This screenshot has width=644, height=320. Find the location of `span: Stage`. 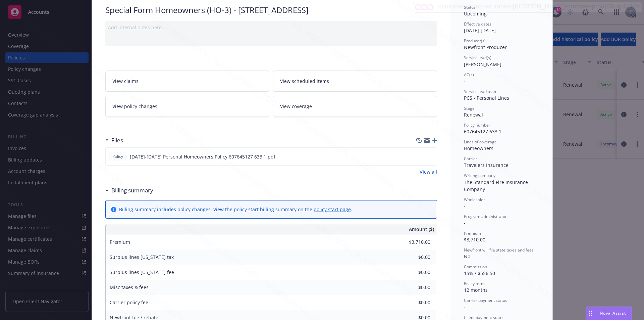

span: Stage is located at coordinates (469, 108).